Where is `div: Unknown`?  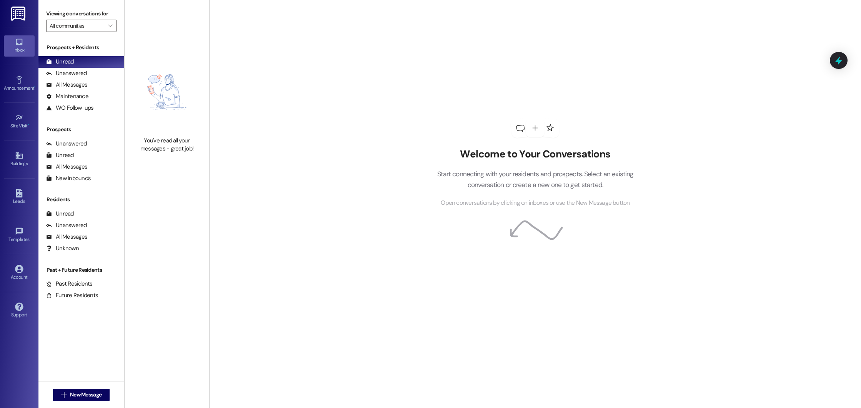 div: Unknown is located at coordinates (62, 248).